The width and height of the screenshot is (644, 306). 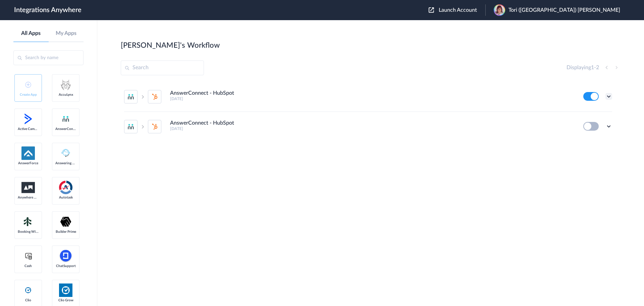 I want to click on img: launch-acct-icon.svg, so click(x=432, y=10).